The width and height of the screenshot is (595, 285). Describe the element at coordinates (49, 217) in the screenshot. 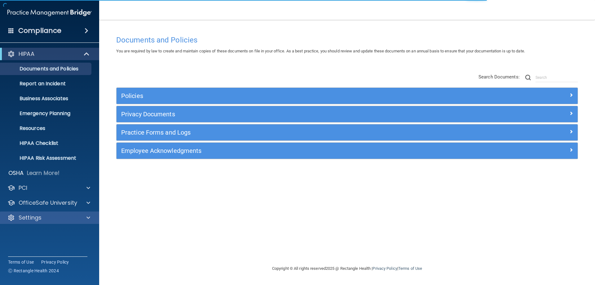

I see `a: Settings` at that location.